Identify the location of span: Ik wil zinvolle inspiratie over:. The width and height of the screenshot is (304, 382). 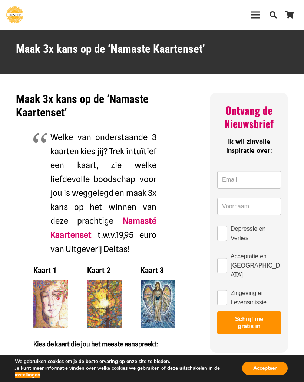
(250, 146).